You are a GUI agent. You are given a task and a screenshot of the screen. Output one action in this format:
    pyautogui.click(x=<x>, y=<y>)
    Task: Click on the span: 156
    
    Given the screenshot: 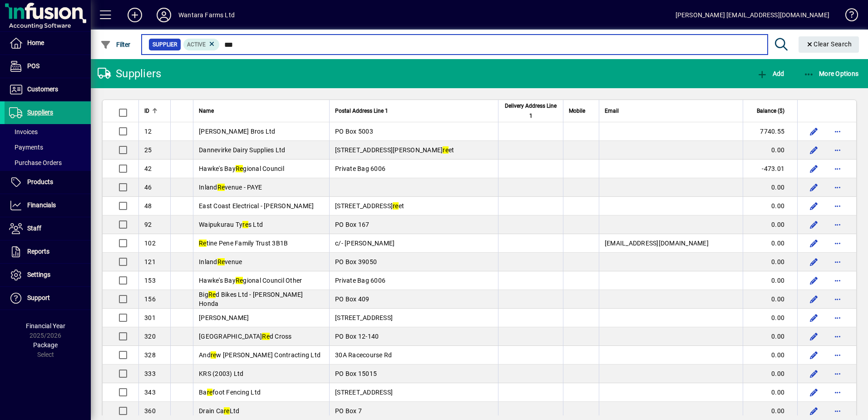 What is the action you would take?
    pyautogui.click(x=150, y=299)
    